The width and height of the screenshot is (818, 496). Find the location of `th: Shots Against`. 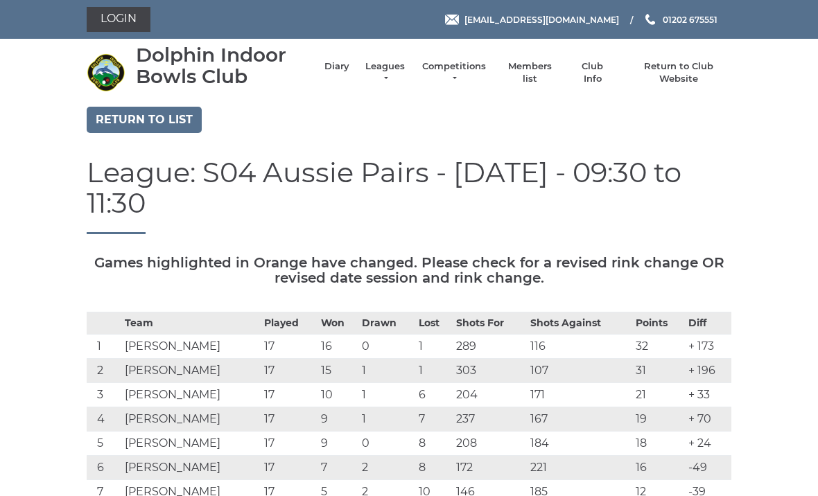

th: Shots Against is located at coordinates (579, 323).